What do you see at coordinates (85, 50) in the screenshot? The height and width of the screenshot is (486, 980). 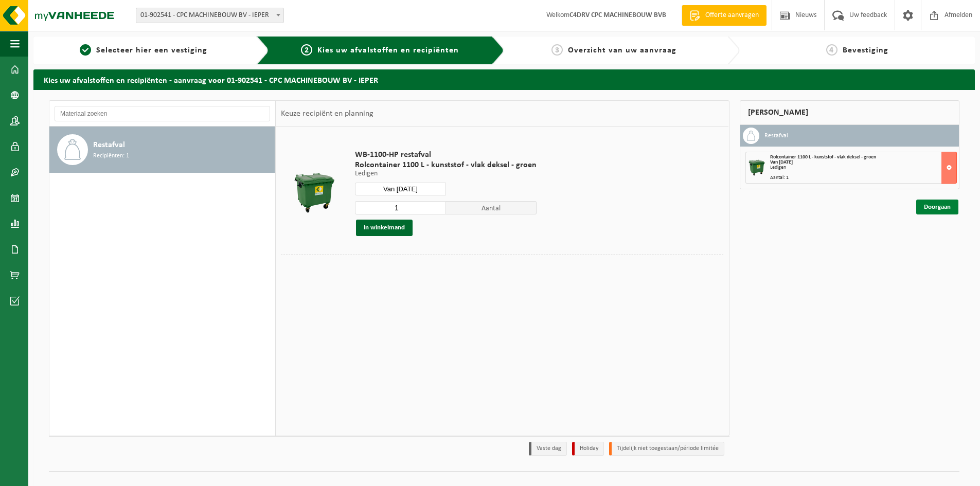 I see `span: 1` at bounding box center [85, 50].